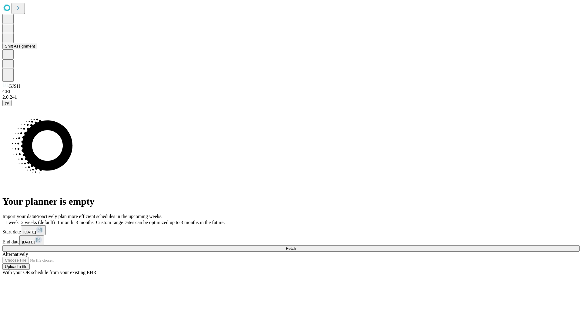 This screenshot has width=582, height=327. What do you see at coordinates (291, 97) in the screenshot?
I see `div: 2.0.241` at bounding box center [291, 97].